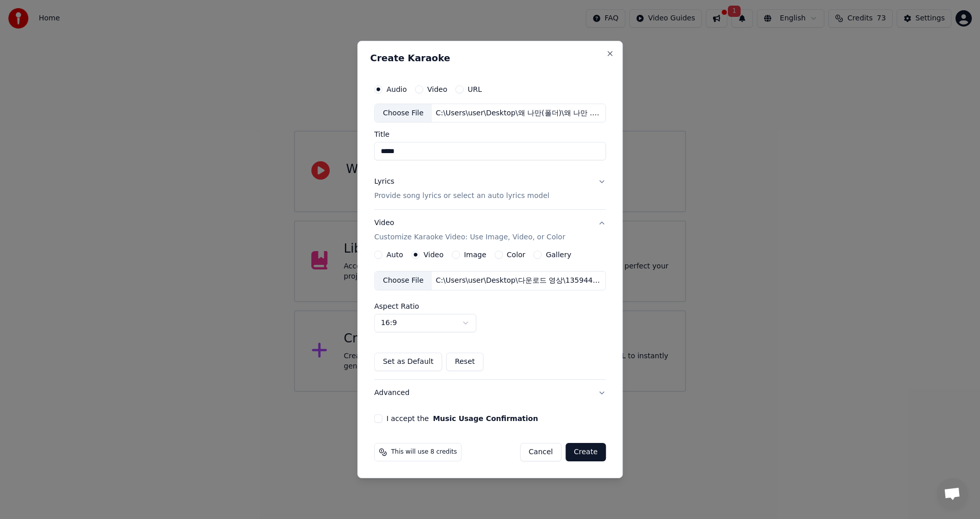 This screenshot has height=519, width=980. What do you see at coordinates (470, 230) in the screenshot?
I see `div: Video` at bounding box center [470, 230].